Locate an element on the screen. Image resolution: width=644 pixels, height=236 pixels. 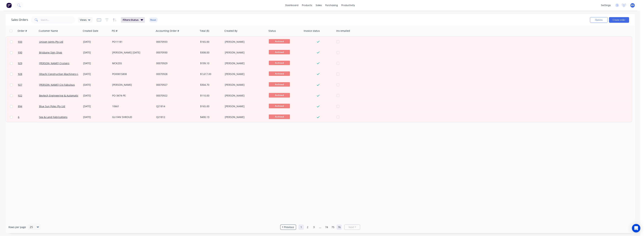
button: Options is located at coordinates (599, 20).